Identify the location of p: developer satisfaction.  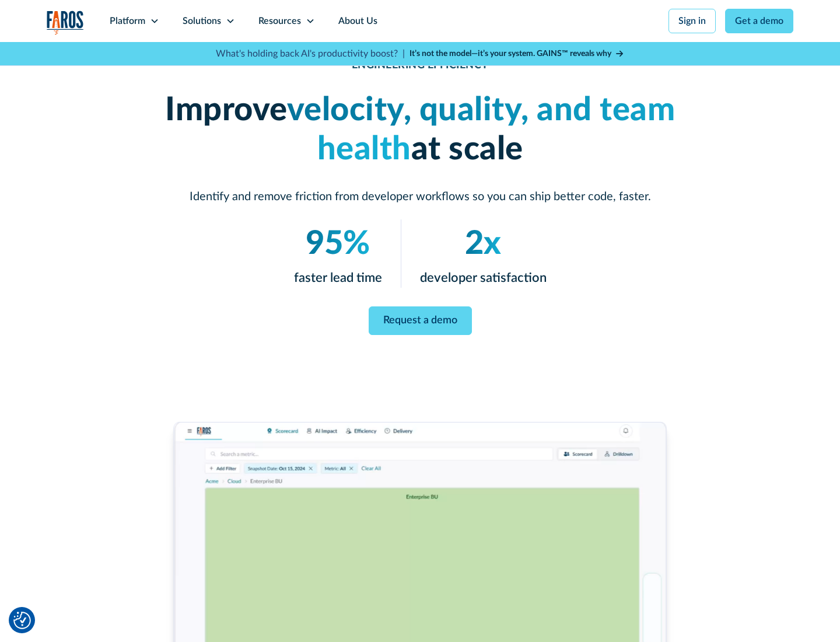
(483, 278).